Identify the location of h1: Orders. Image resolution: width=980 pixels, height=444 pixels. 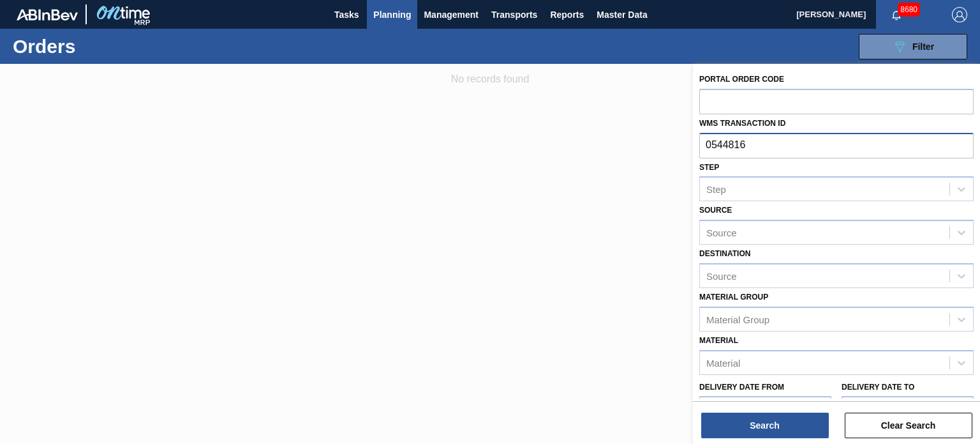
(104, 46).